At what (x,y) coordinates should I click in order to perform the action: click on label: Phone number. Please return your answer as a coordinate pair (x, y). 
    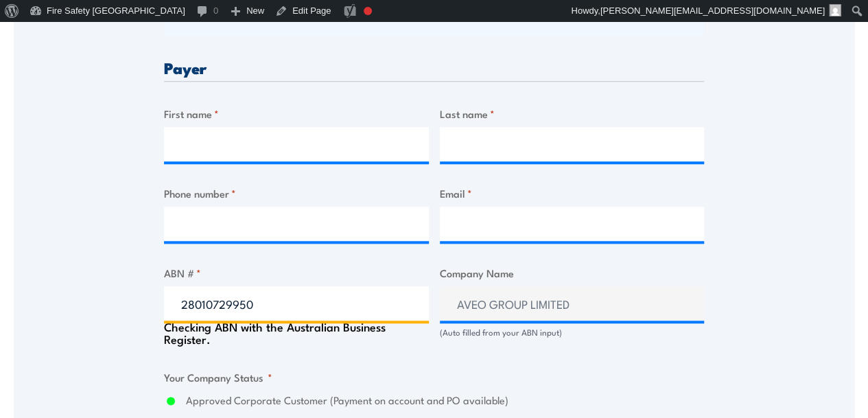
    Looking at the image, I should click on (297, 193).